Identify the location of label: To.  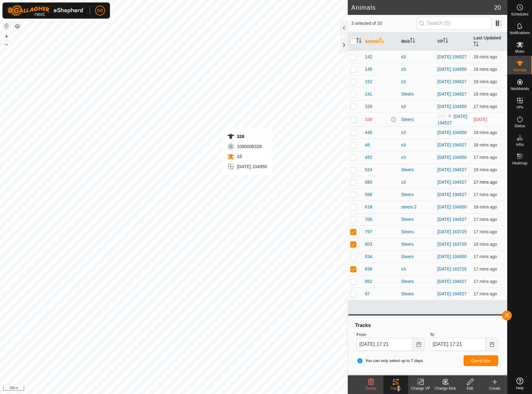
(464, 334).